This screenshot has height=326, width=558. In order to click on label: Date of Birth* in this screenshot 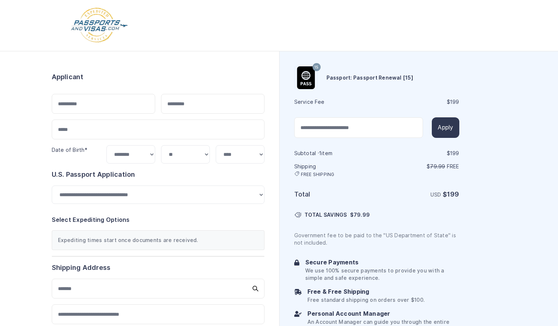, I will do `click(69, 150)`.